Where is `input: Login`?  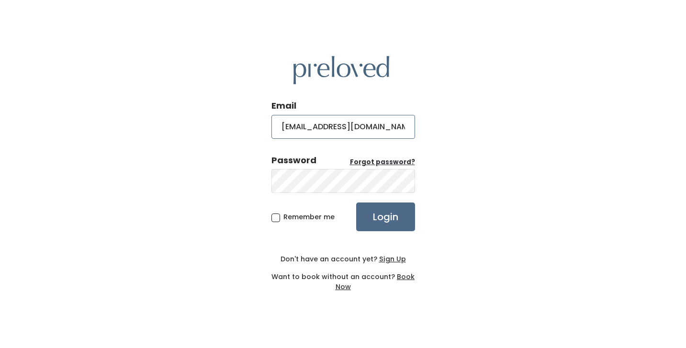 input: Login is located at coordinates (386, 217).